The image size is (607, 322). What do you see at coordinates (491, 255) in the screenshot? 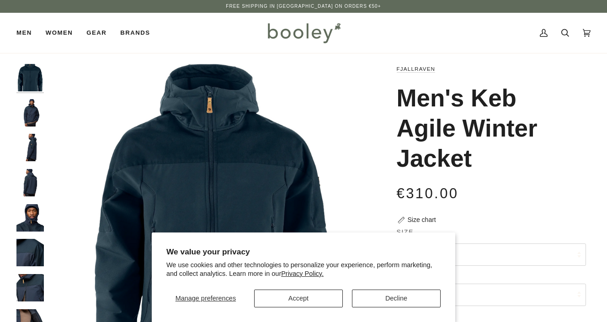
I see `button: Small` at bounding box center [491, 255].